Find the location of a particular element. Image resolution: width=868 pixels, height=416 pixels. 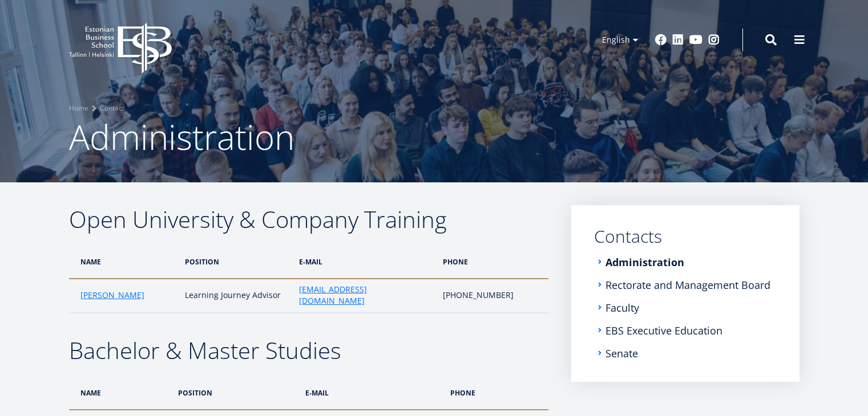

a: Rectorate and Management Board is located at coordinates (688, 285).